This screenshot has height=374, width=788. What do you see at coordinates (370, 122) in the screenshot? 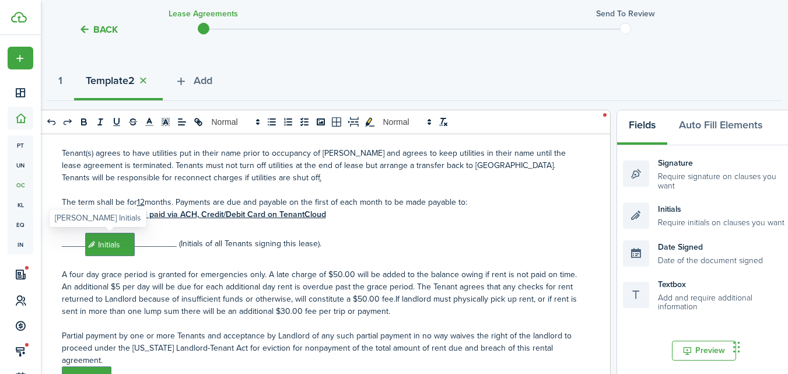
I see `button: toggleMarkYellow: markYellow` at bounding box center [370, 122].